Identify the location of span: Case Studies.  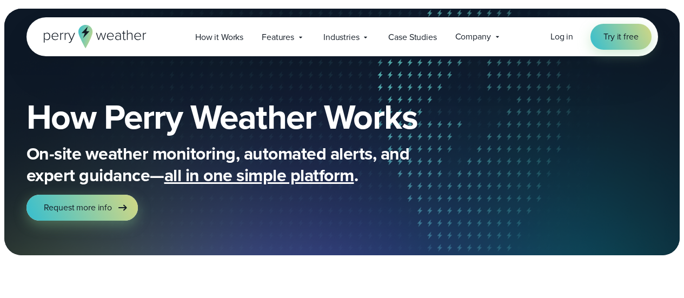
(412, 37).